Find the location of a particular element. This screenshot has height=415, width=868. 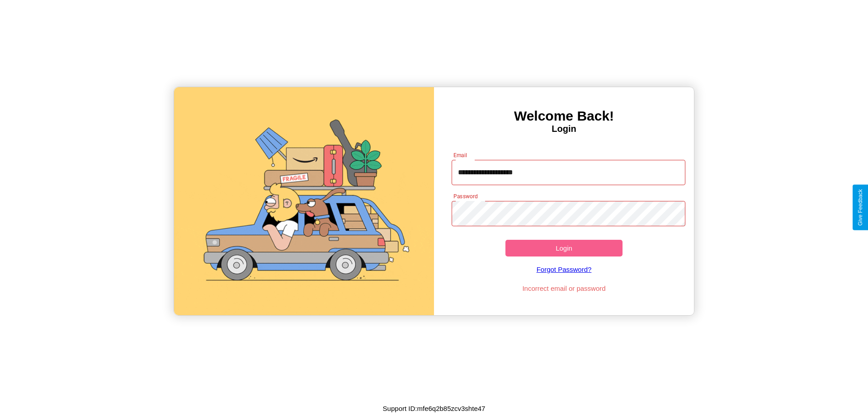

p: Incorrect email or password is located at coordinates (564, 288).